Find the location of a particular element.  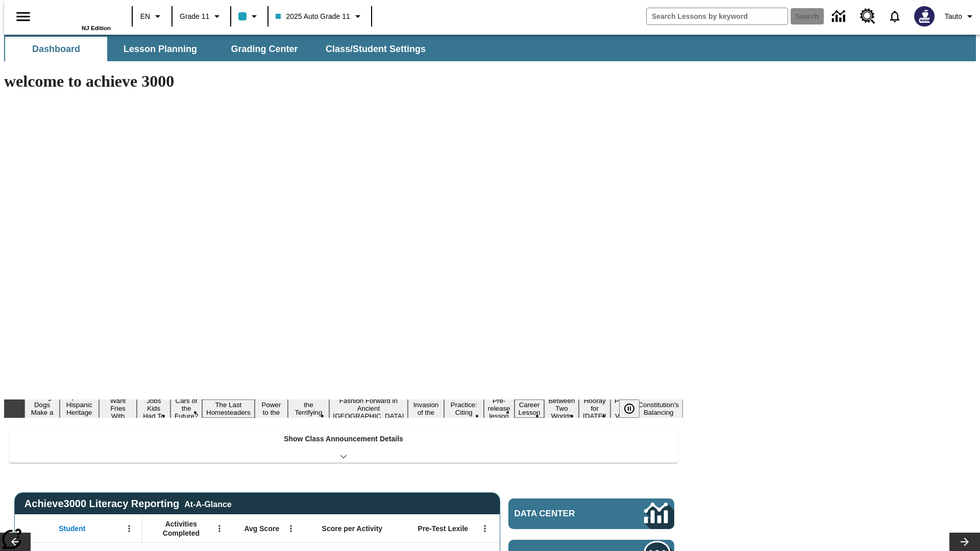

button: Slide 16 Point of View is located at coordinates (623, 408).